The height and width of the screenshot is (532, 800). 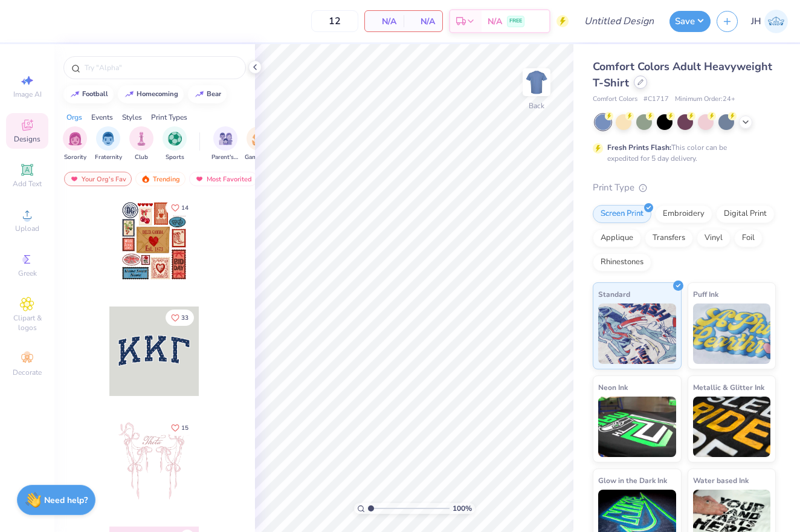 I want to click on span: Image AI, so click(x=27, y=94).